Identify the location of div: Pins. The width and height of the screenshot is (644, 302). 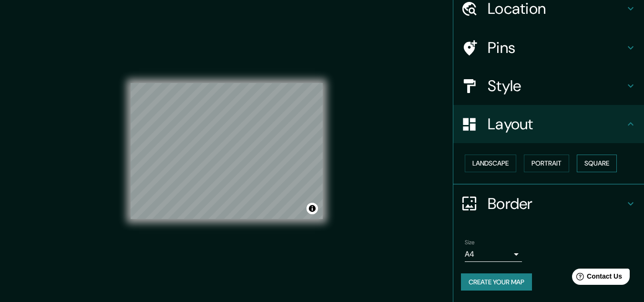
(549, 48).